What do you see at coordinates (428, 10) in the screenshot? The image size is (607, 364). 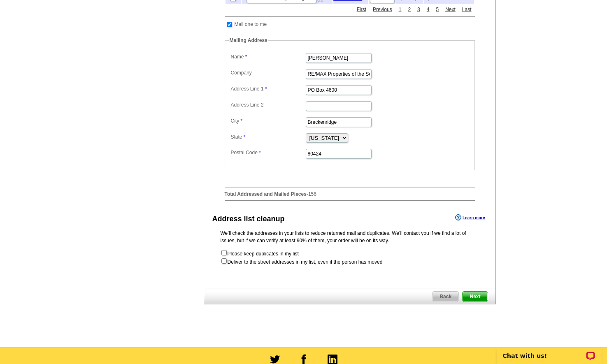 I see `a: 4` at bounding box center [428, 10].